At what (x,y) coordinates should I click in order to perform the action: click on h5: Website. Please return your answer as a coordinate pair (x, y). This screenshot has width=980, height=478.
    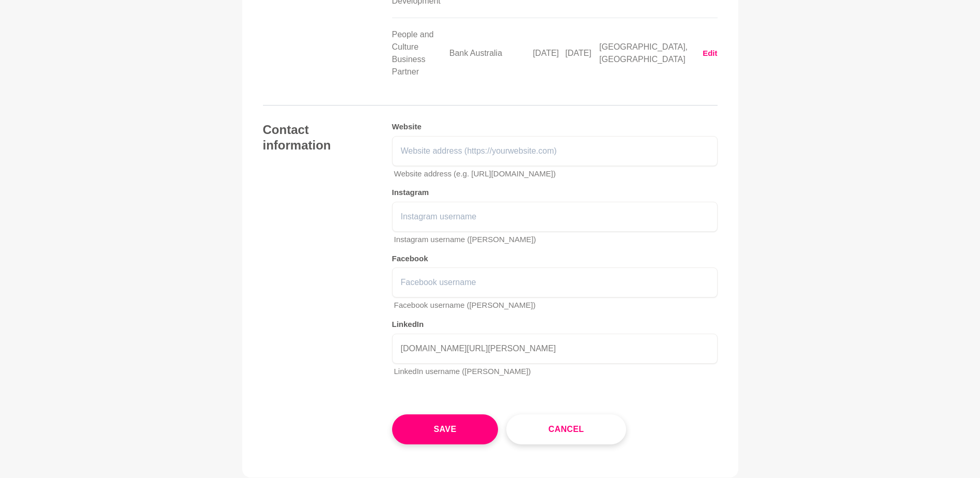
    Looking at the image, I should click on (555, 127).